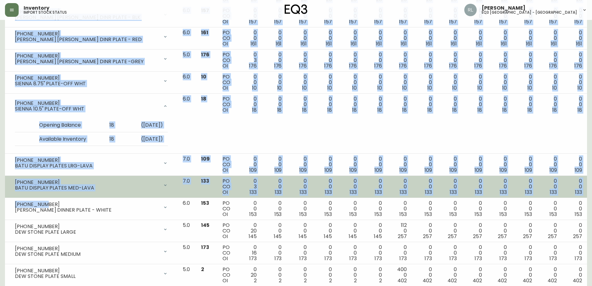 The height and width of the screenshot is (286, 592). What do you see at coordinates (187, 60) in the screenshot?
I see `td: 5.0` at bounding box center [187, 60].